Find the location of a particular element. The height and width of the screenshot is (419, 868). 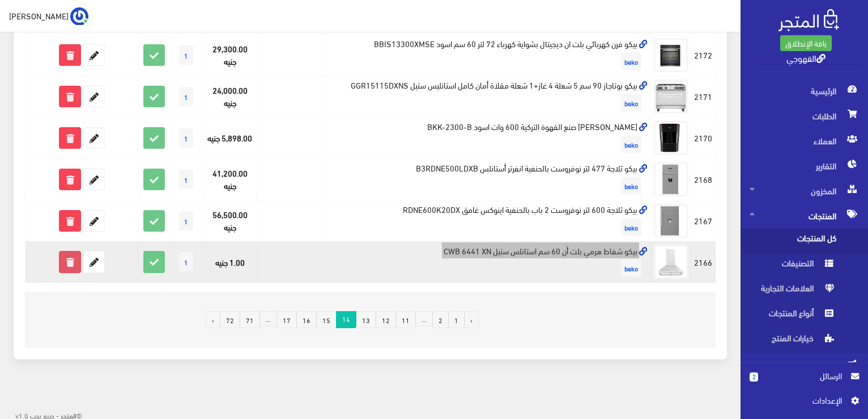

td: 24,000.00 جنيه is located at coordinates (230, 96).